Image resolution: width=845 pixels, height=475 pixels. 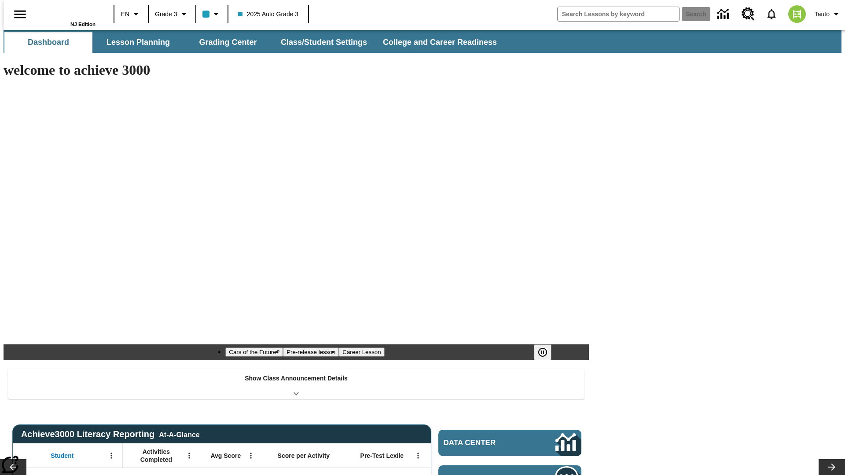 I want to click on a: Home, so click(x=67, y=13).